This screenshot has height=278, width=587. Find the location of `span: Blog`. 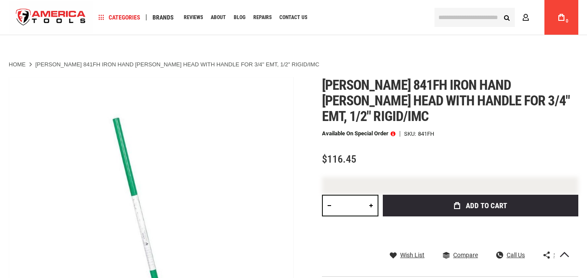

span: Blog is located at coordinates (239, 17).